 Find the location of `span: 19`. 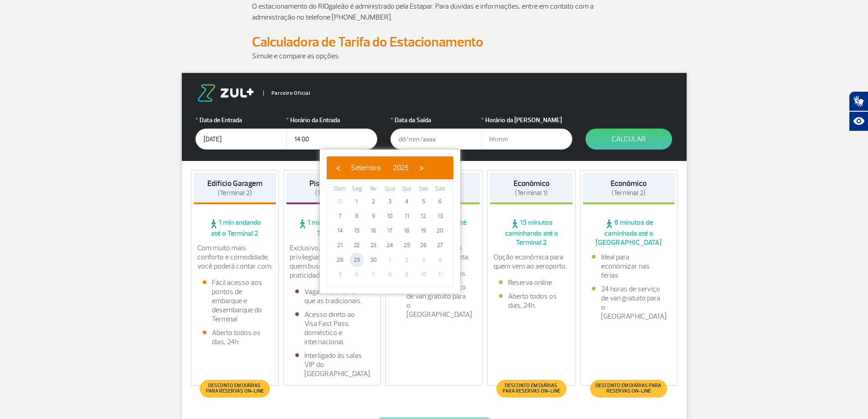

span: 19 is located at coordinates (423, 231).